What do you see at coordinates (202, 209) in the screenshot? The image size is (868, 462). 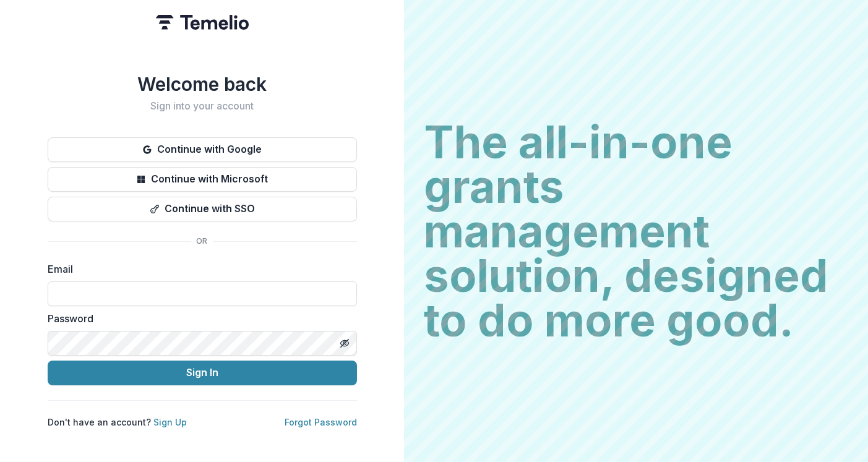 I see `button: Continue with SSO` at bounding box center [202, 209].